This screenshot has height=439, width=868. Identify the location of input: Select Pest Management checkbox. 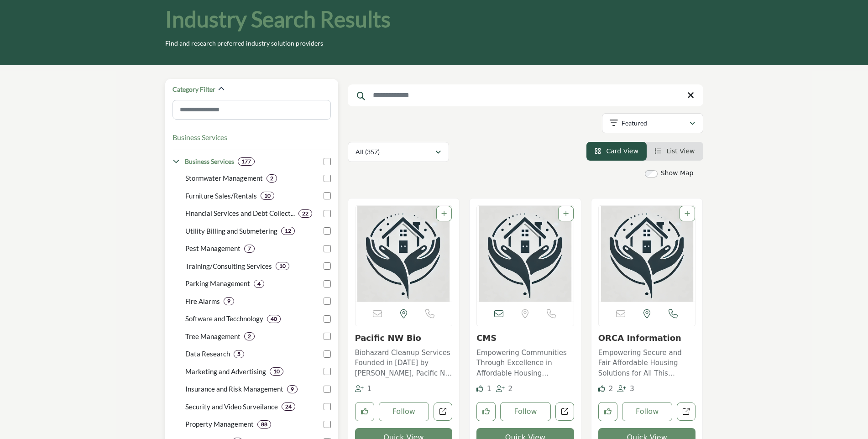
(327, 249).